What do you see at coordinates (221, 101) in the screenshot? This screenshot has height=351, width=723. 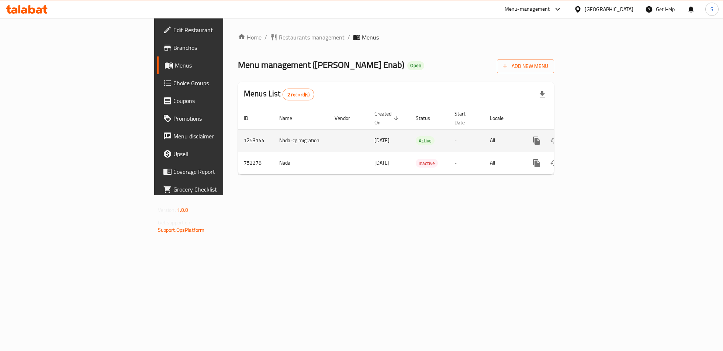 I see `span: Coupons` at bounding box center [221, 101].